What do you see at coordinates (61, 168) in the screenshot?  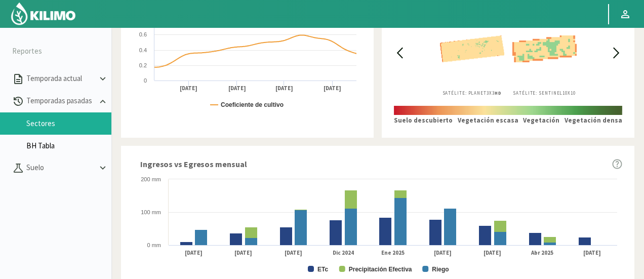 I see `p: Suelo` at bounding box center [61, 168].